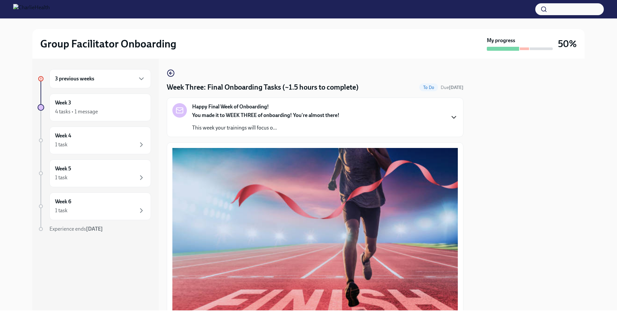  Describe the element at coordinates (452, 87) in the screenshot. I see `span: Due` at that location.